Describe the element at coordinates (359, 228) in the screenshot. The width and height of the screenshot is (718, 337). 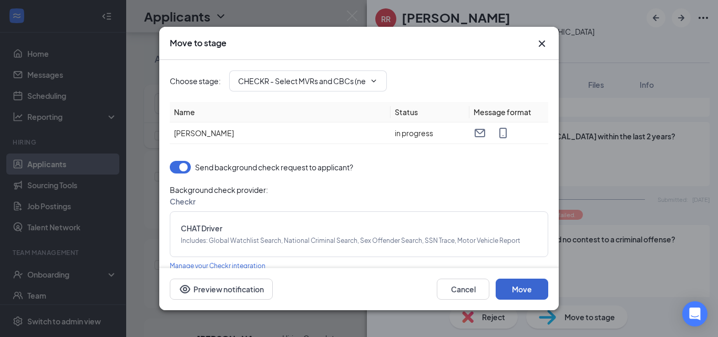
I see `span: CHAT Driver` at that location.